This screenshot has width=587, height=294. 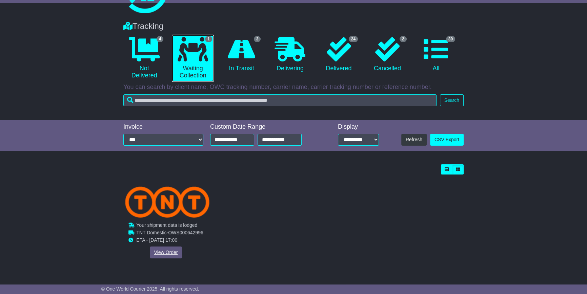 I want to click on span: © One World Courier 2025. All rights reserved., so click(x=150, y=289).